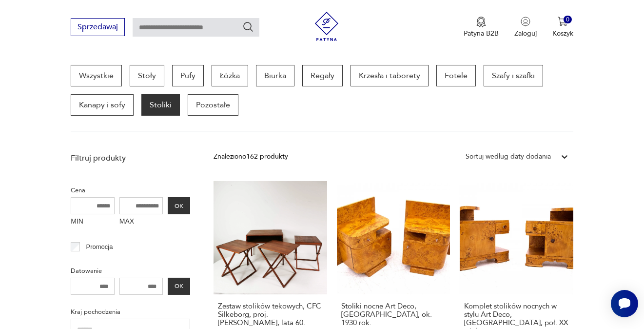 This screenshot has width=644, height=329. What do you see at coordinates (230, 76) in the screenshot?
I see `p: Łóżka` at bounding box center [230, 76].